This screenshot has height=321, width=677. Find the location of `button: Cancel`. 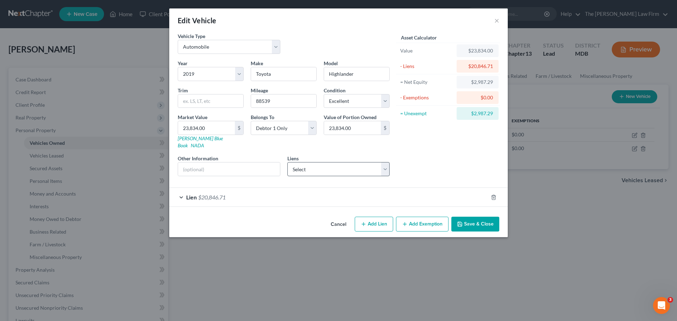

button: Cancel is located at coordinates (339, 225).